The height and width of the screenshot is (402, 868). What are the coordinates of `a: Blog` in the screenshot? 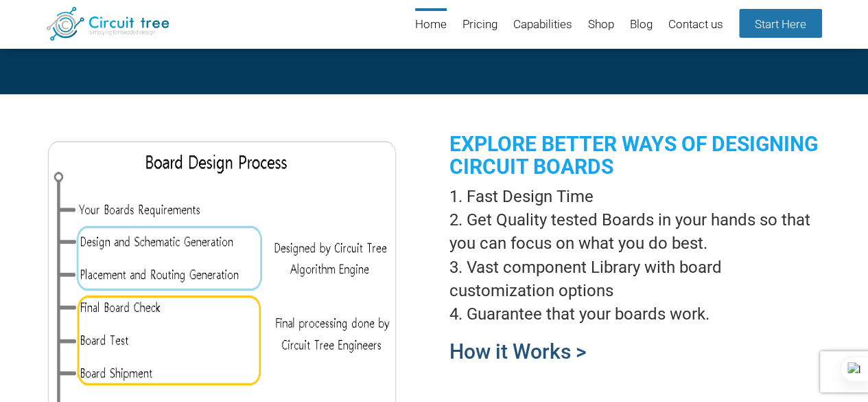 It's located at (641, 25).